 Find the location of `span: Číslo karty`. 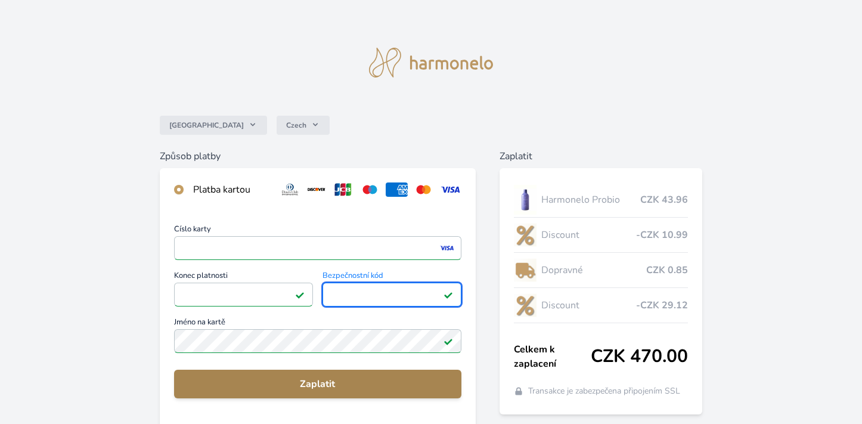

span: Číslo karty is located at coordinates (318, 231).